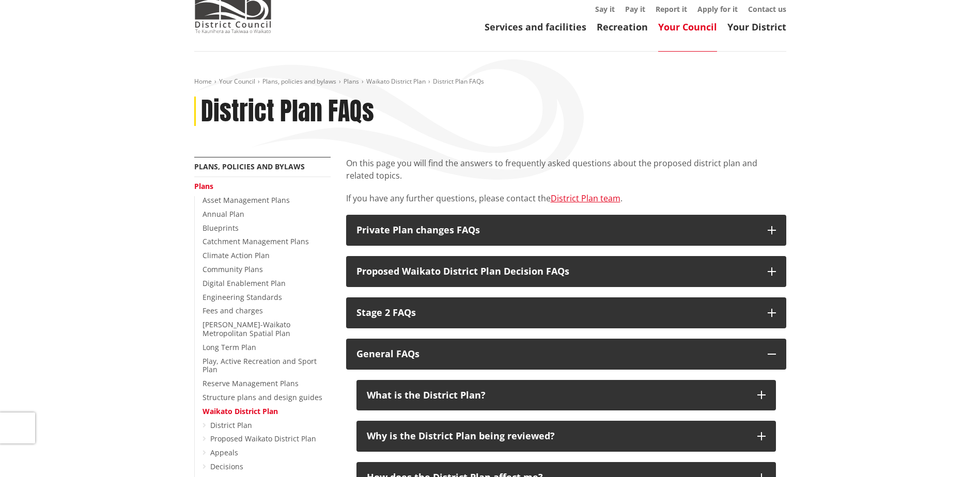  I want to click on a: Report it, so click(671, 9).